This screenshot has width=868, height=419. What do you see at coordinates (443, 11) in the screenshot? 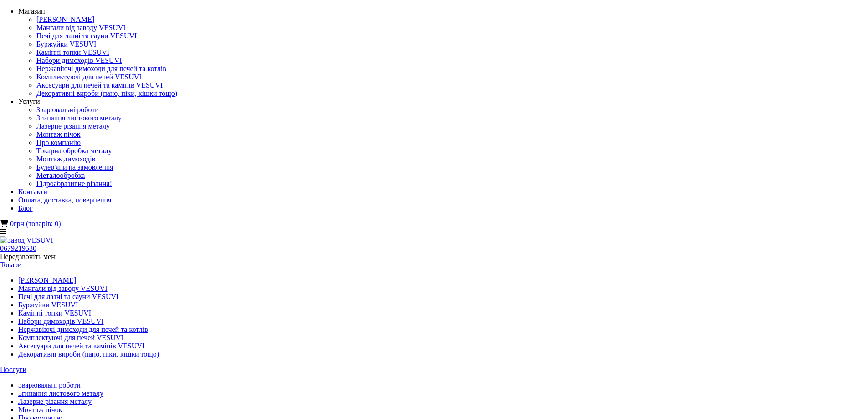
I see `div: Магазин` at bounding box center [443, 11].